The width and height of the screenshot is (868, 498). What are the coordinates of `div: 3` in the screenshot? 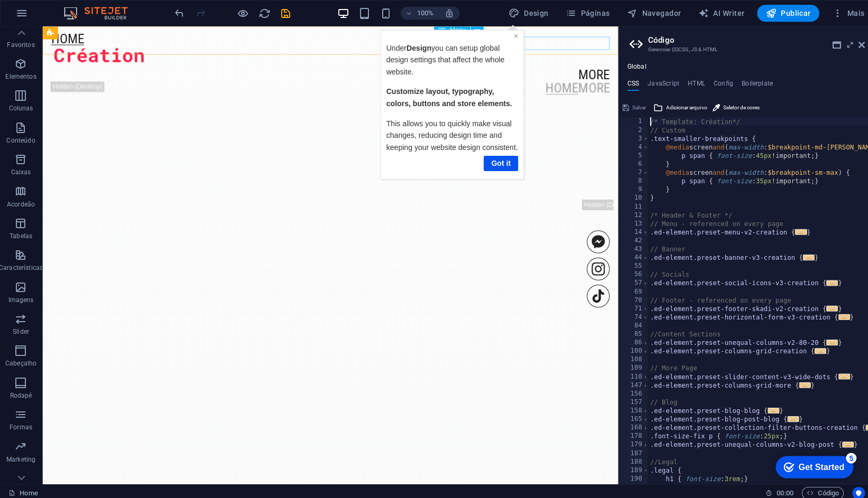 It's located at (630, 138).